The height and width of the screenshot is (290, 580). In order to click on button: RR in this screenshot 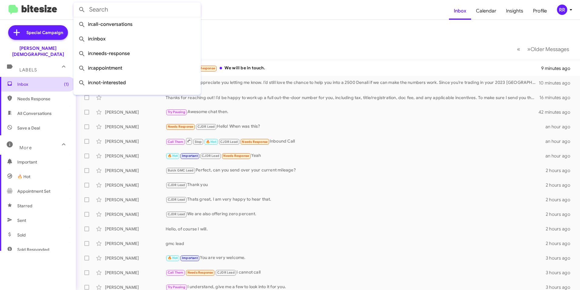, I will do `click(563, 10)`.